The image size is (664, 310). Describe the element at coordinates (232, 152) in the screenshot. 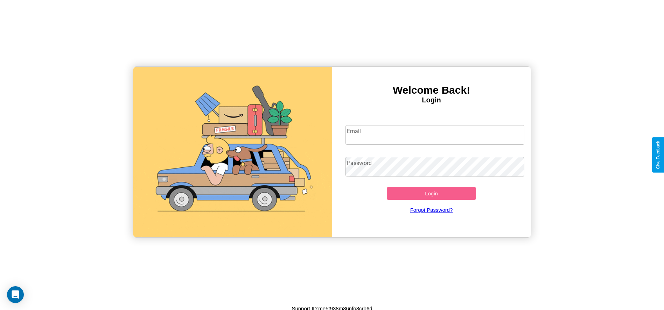

I see `img: gif` at that location.